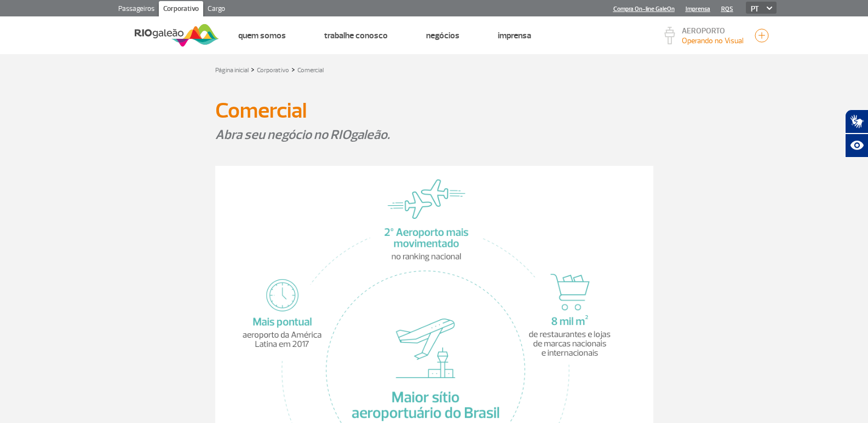  I want to click on a: Quem Somos, so click(261, 35).